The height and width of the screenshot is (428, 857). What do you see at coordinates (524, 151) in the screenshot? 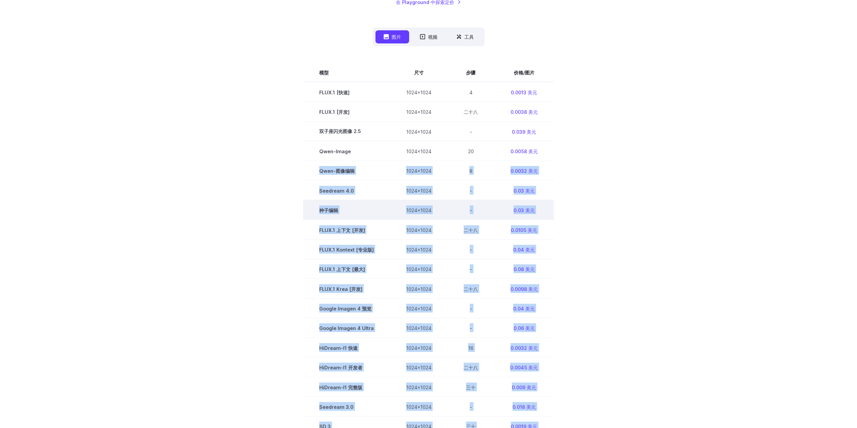
I see `font: 0.0058 美元` at bounding box center [524, 151].